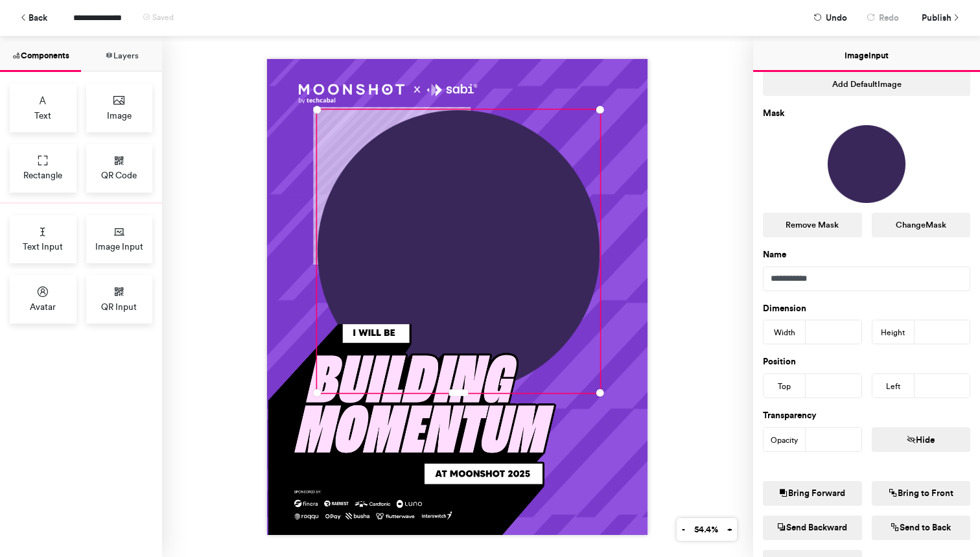 This screenshot has width=980, height=557. Describe the element at coordinates (867, 84) in the screenshot. I see `button: Add DefaultImage` at that location.